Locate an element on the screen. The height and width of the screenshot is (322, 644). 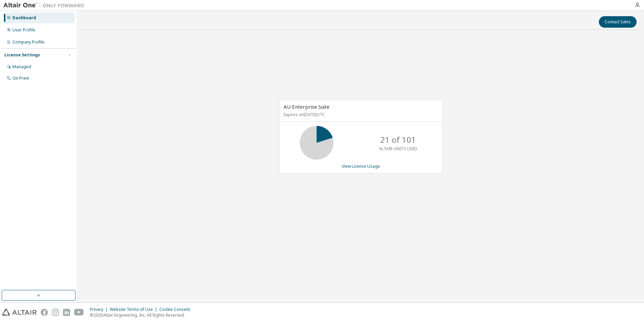
p: © 2025 Altair Engineering, Inc. All Rights Reserved. is located at coordinates (142, 315).